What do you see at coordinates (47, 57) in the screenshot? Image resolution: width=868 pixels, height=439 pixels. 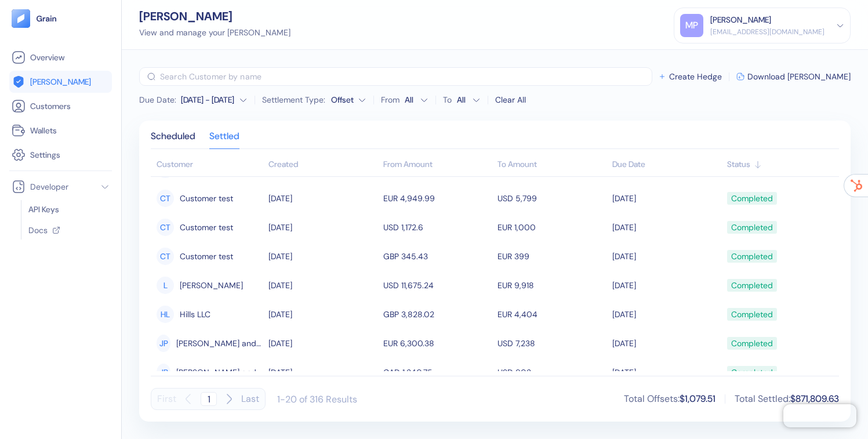 I see `span: Overview` at bounding box center [47, 57].